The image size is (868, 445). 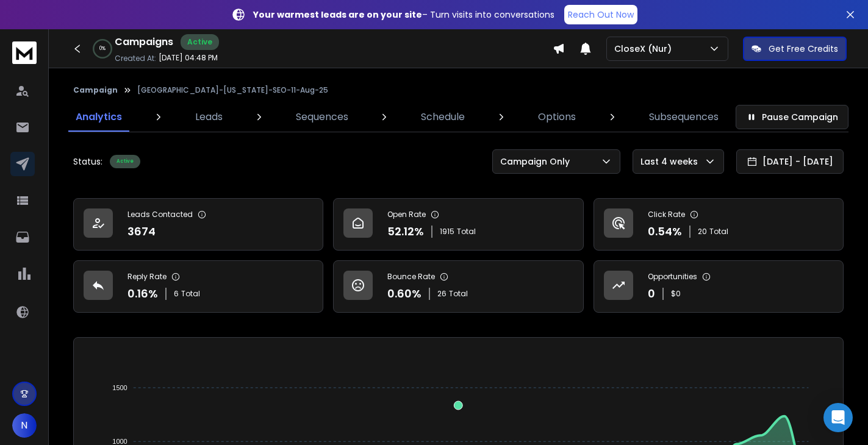 I want to click on p: 0.60 %, so click(x=405, y=294).